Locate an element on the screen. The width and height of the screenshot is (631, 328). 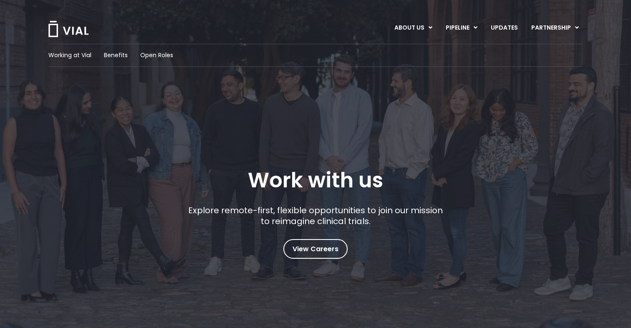
a: Open Roles is located at coordinates (157, 55).